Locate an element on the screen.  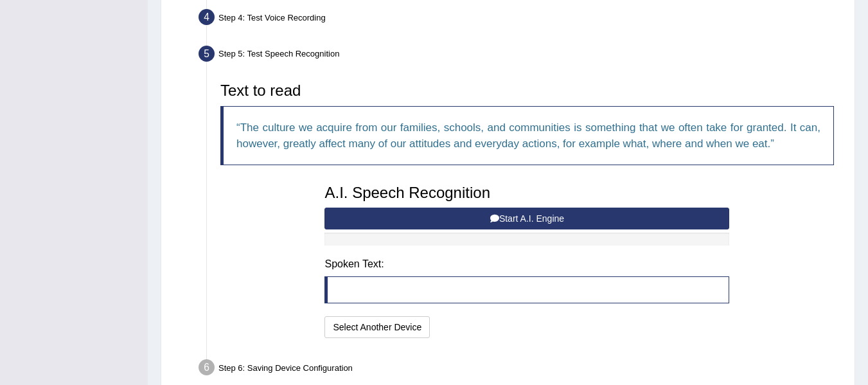
div: Step 6: Saving Device Configuration is located at coordinates (521, 370).